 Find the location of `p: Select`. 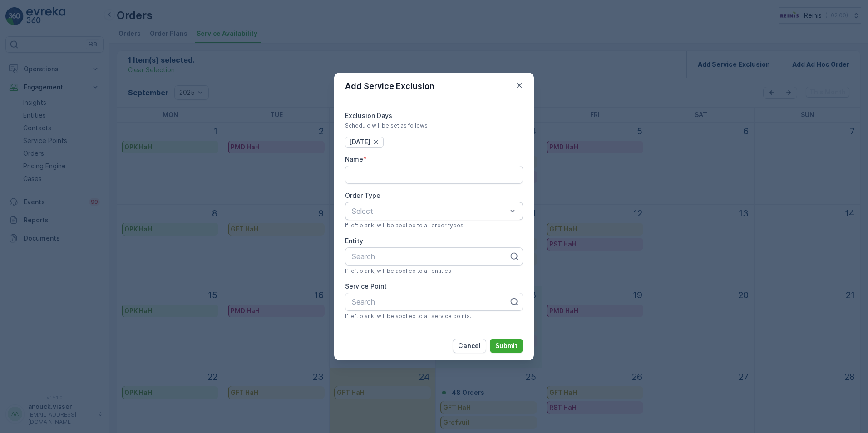

p: Select is located at coordinates (429, 211).